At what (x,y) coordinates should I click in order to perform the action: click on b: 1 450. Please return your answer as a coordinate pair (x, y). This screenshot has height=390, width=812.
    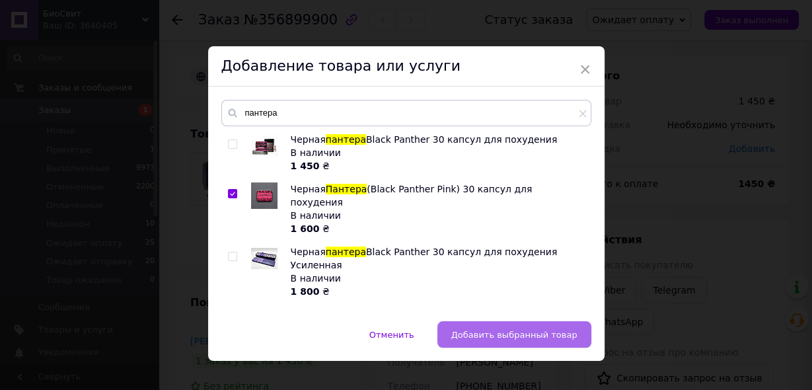
    Looking at the image, I should click on (305, 166).